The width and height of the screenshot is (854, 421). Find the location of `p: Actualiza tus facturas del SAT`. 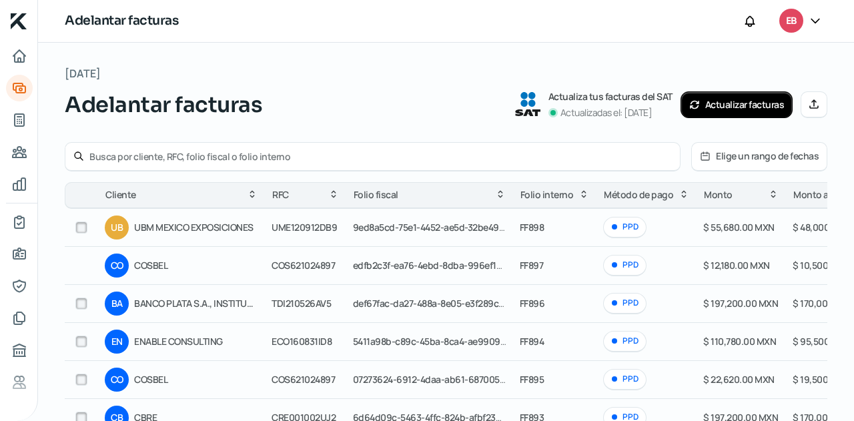

p: Actualiza tus facturas del SAT is located at coordinates (610, 97).